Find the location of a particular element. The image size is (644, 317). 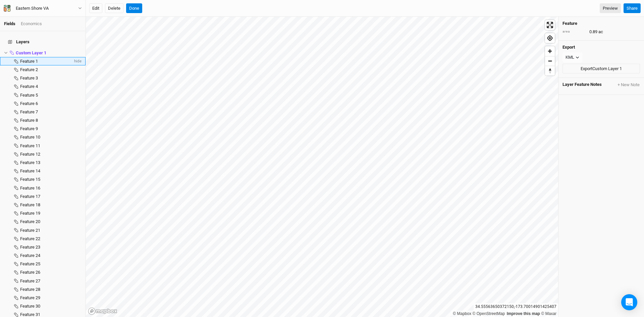

canvas: Map is located at coordinates (322, 167).